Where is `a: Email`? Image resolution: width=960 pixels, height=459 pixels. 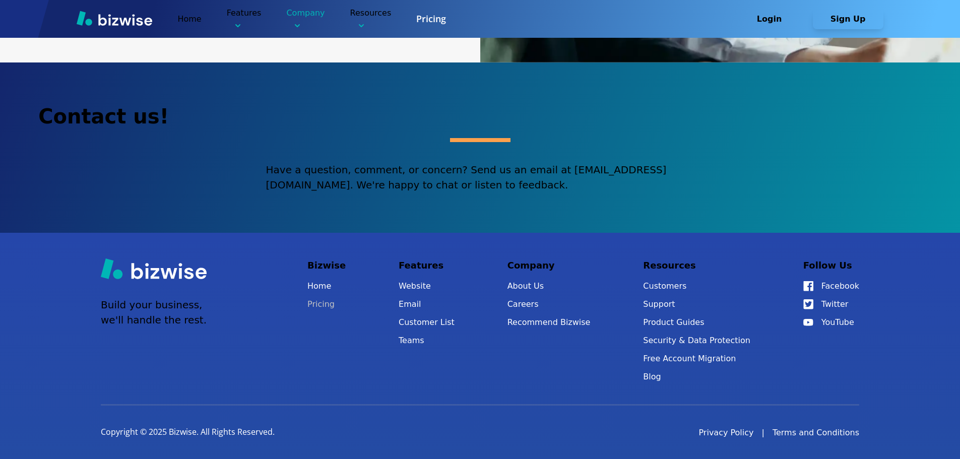 a: Email is located at coordinates (426, 304).